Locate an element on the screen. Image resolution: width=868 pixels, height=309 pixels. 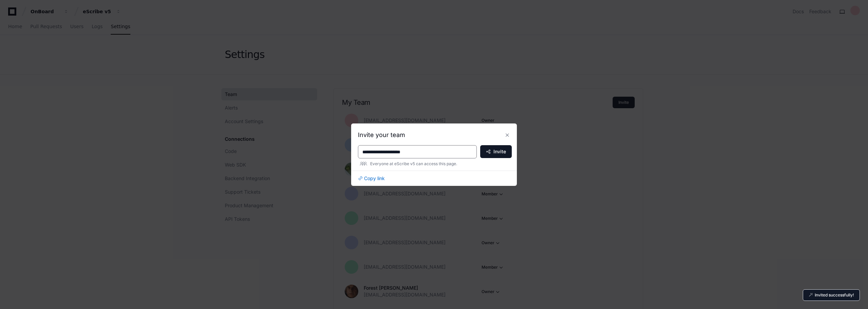
span: Copy link is located at coordinates (374, 178).